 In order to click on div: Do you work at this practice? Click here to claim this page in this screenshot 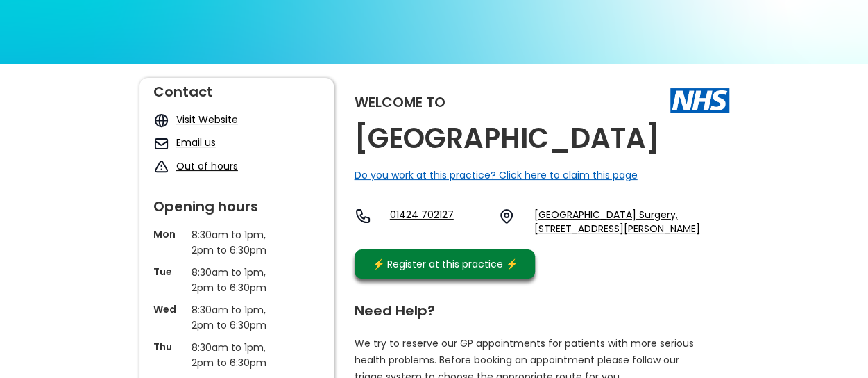, I will do `click(496, 175)`.